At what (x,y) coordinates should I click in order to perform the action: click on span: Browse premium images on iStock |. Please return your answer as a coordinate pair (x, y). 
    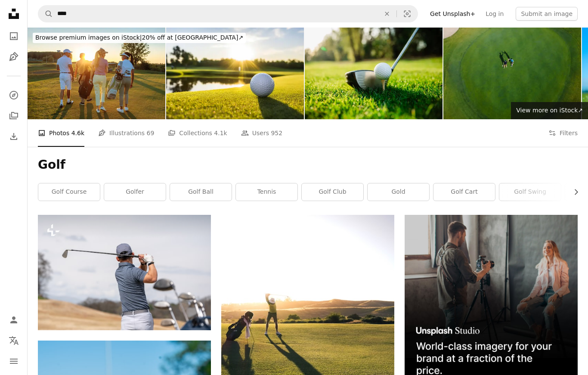
    Looking at the image, I should click on (88, 38).